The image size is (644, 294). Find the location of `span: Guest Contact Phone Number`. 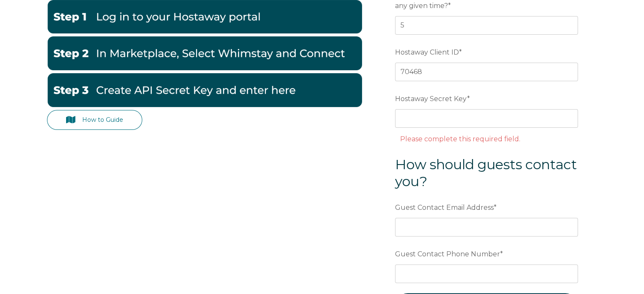

span: Guest Contact Phone Number is located at coordinates (448, 254).